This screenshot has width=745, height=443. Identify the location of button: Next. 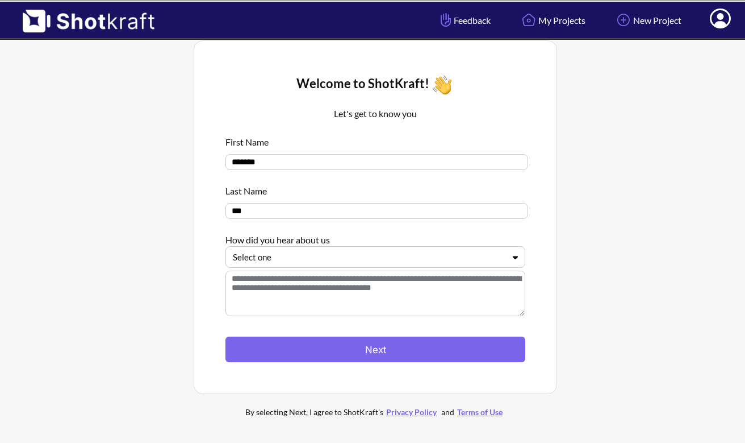
(375, 349).